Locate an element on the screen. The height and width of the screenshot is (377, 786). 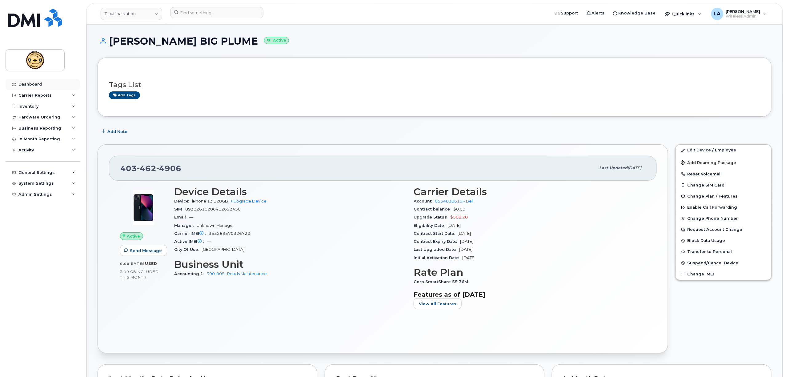
span: Eligibility Date is located at coordinates (431, 225).